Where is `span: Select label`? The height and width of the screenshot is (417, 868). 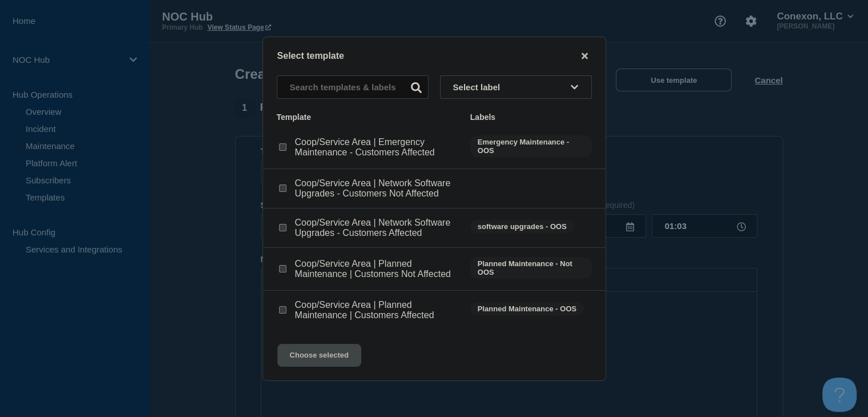
span: Select label is located at coordinates (479, 87).